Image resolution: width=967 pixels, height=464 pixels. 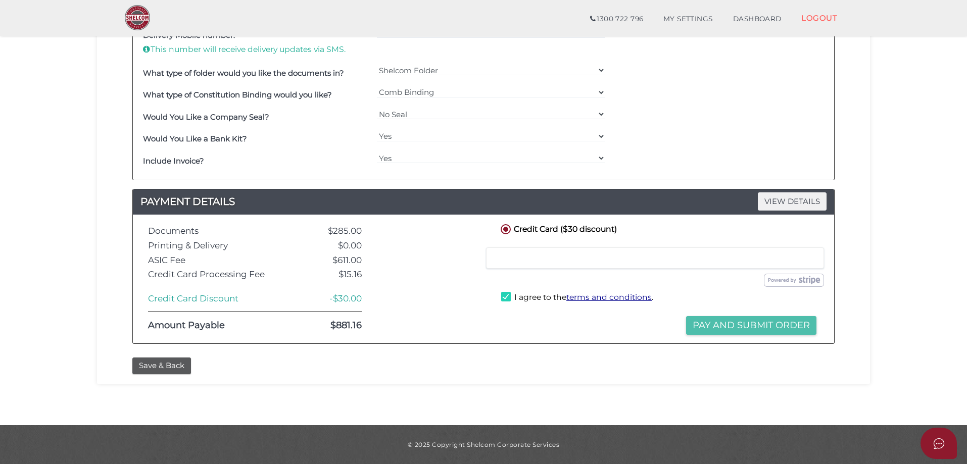 What do you see at coordinates (328, 260) in the screenshot?
I see `div: $611.00` at bounding box center [328, 260].